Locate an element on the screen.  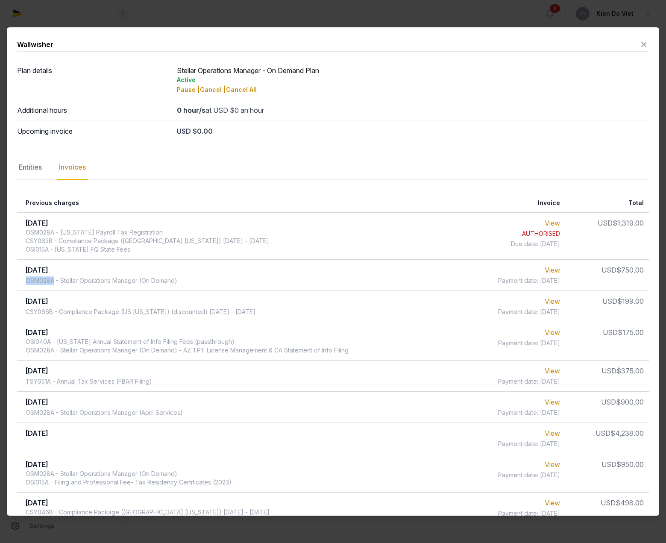
div: at USD $0 an hour is located at coordinates (412, 110).